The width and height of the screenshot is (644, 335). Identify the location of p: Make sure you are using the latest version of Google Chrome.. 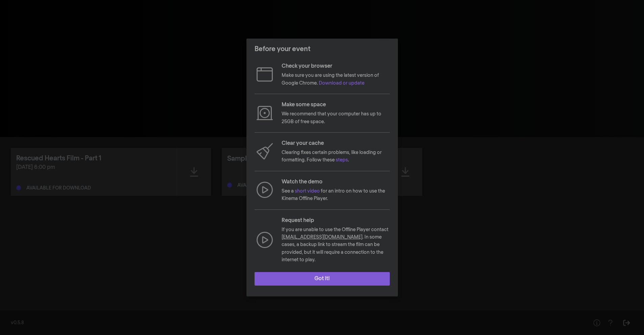
(336, 79).